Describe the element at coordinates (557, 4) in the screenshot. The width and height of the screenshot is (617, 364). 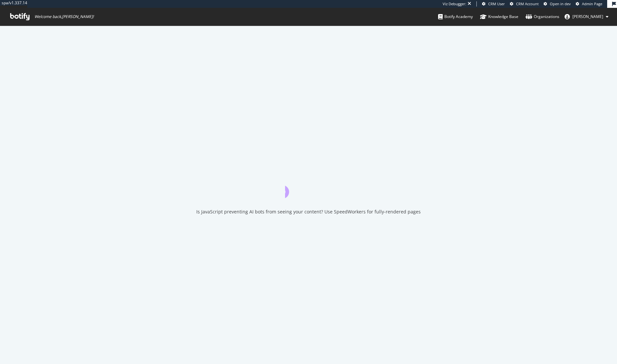
I see `a: Open in dev` at that location.